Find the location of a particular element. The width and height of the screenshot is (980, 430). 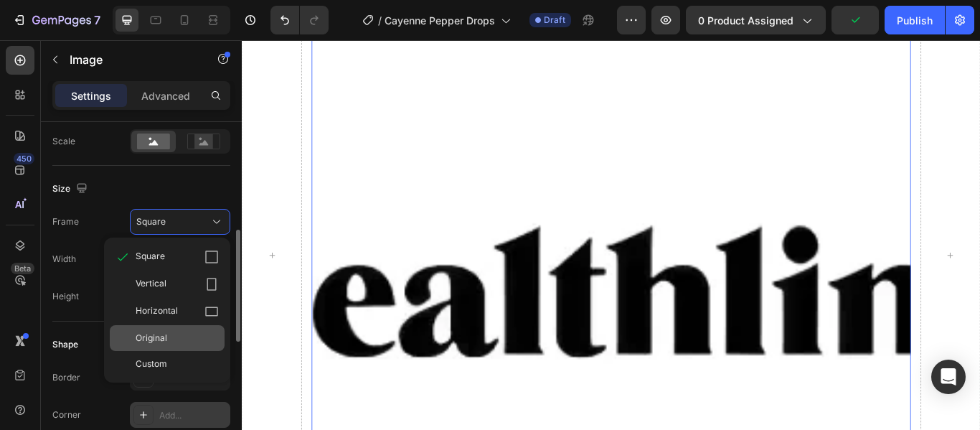

div: Shape is located at coordinates (66, 345).